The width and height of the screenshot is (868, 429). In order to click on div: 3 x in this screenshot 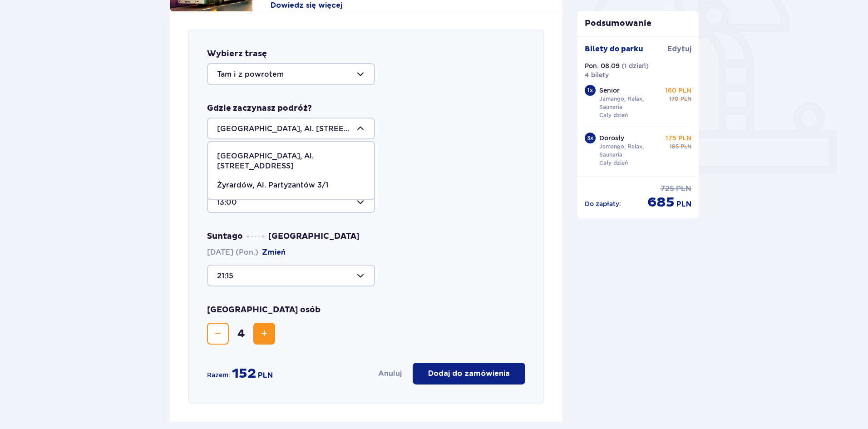, I will do `click(591, 138)`.